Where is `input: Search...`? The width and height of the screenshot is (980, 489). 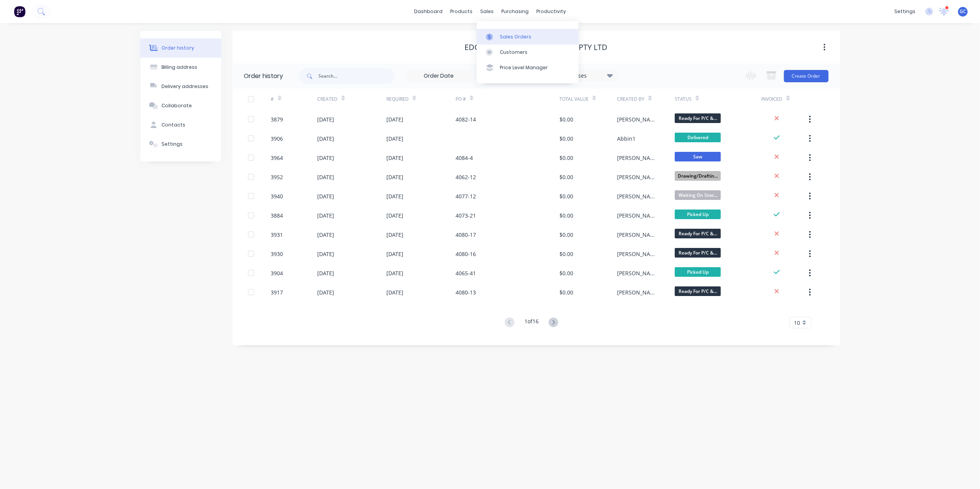
input: Search... is located at coordinates (357, 76).